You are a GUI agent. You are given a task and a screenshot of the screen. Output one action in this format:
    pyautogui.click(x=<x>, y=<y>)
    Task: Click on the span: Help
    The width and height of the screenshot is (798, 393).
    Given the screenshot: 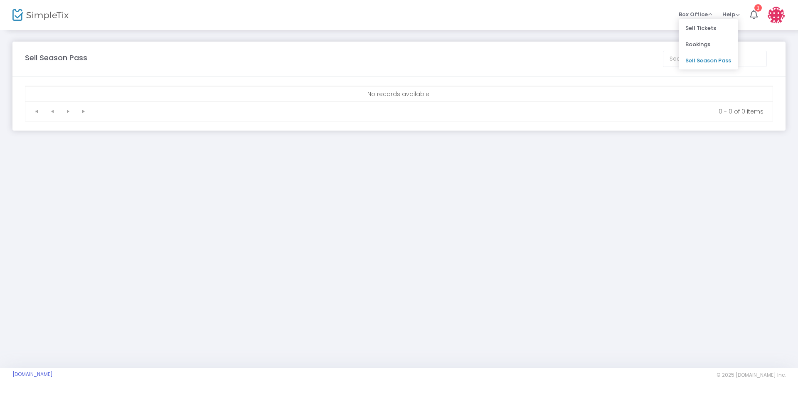 What is the action you would take?
    pyautogui.click(x=731, y=14)
    